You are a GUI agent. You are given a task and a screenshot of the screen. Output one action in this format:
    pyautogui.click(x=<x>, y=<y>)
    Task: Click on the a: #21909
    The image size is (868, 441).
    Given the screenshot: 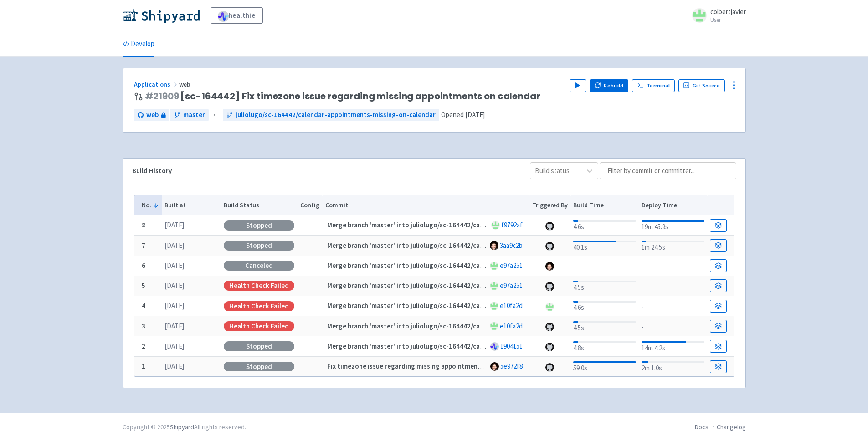 What is the action you would take?
    pyautogui.click(x=162, y=96)
    